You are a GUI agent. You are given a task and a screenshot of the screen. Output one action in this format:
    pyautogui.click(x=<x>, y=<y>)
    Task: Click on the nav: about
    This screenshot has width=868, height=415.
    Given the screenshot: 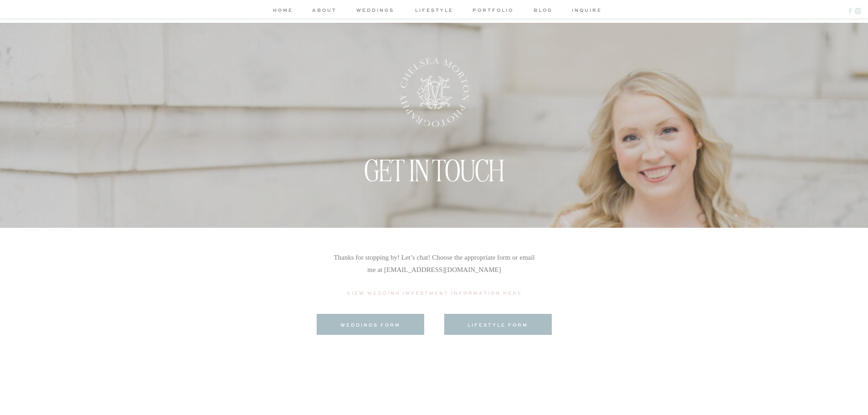 What is the action you would take?
    pyautogui.click(x=324, y=11)
    